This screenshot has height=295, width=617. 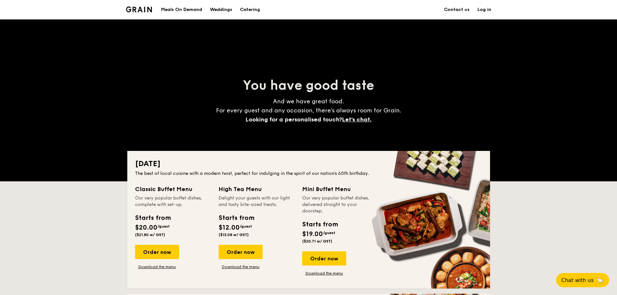 I want to click on div: Our very popular buffet dishes, delivered straight to your doorstep., so click(x=340, y=205).